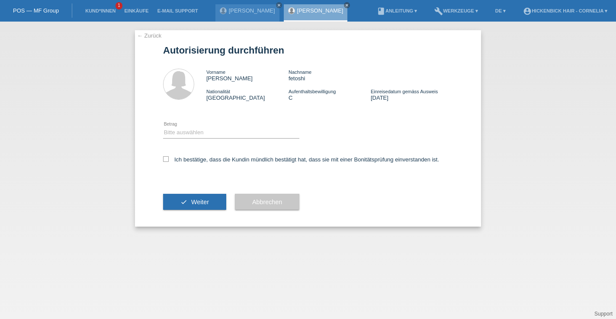  What do you see at coordinates (300, 72) in the screenshot?
I see `span: Nachname` at bounding box center [300, 72].